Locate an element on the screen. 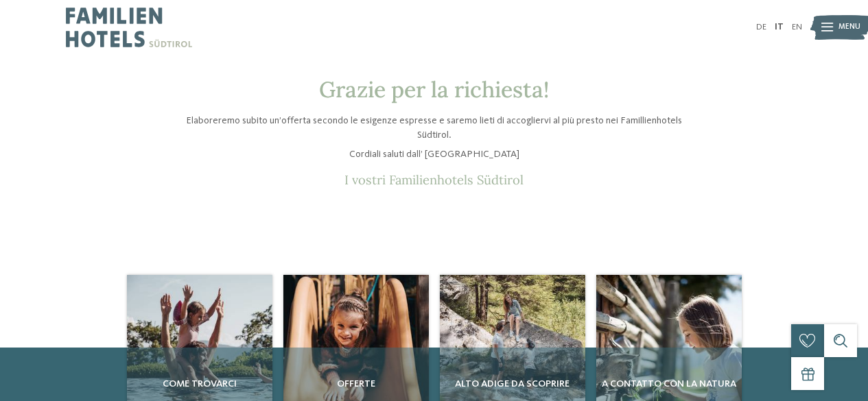  p: Elaboreremo subito un’offerta secondo le esigenze espresse e saremo lieti di accogliervi al più p... is located at coordinates (435, 127).